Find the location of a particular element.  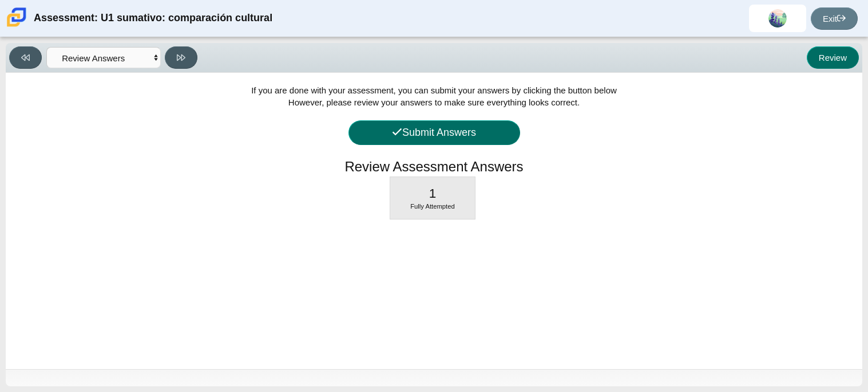

span: Fully Attempted is located at coordinates (432, 206).